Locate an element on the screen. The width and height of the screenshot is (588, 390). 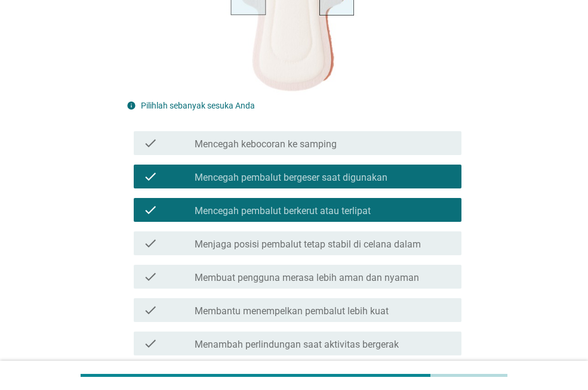
label: Mencegah kebocoran ke samping is located at coordinates (265, 145).